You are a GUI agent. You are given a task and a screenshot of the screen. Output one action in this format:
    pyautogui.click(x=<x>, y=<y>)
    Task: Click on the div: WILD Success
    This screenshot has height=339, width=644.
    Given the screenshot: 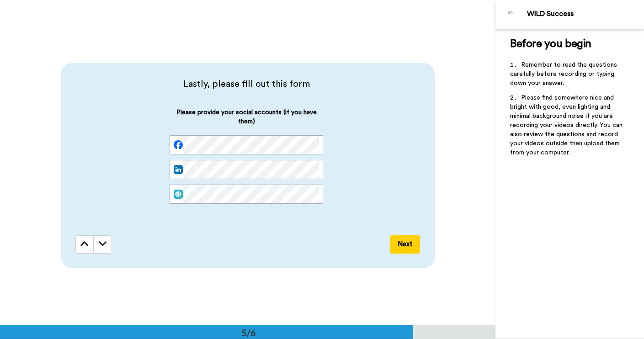 What is the action you would take?
    pyautogui.click(x=585, y=13)
    